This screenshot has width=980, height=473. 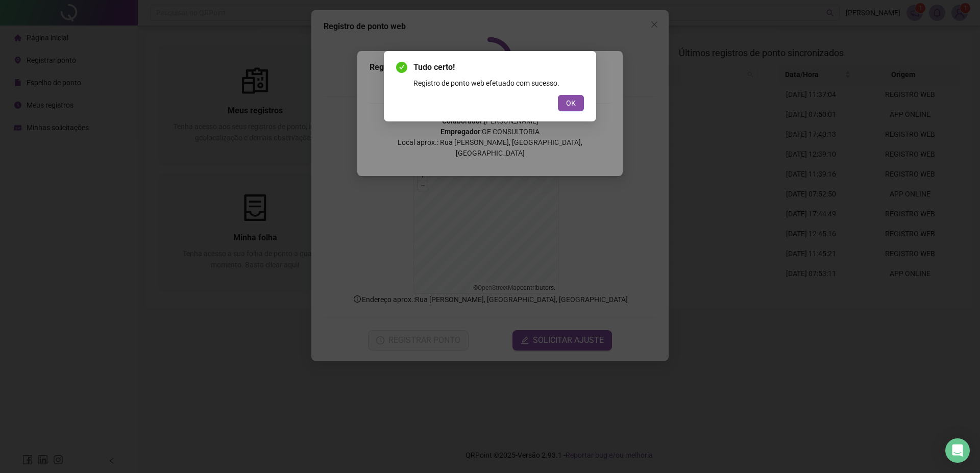 What do you see at coordinates (571, 103) in the screenshot?
I see `span: OK` at bounding box center [571, 103].